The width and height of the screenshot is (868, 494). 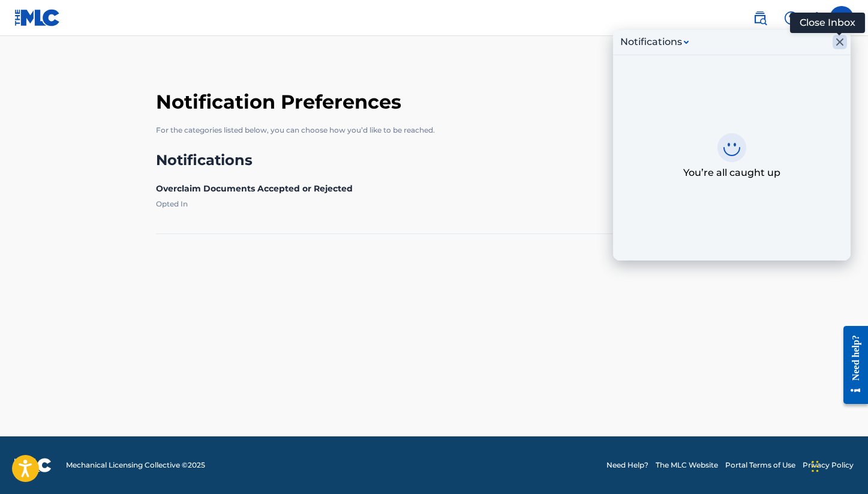 What do you see at coordinates (828, 466) in the screenshot?
I see `a: Privacy Policy` at bounding box center [828, 466].